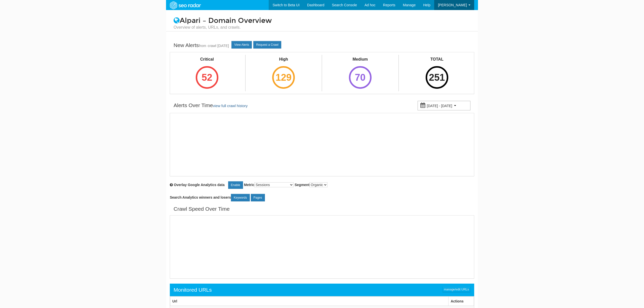 The width and height of the screenshot is (644, 308). Describe the element at coordinates (199, 185) in the screenshot. I see `span: Overlay chart with Google Analytics data` at that location.